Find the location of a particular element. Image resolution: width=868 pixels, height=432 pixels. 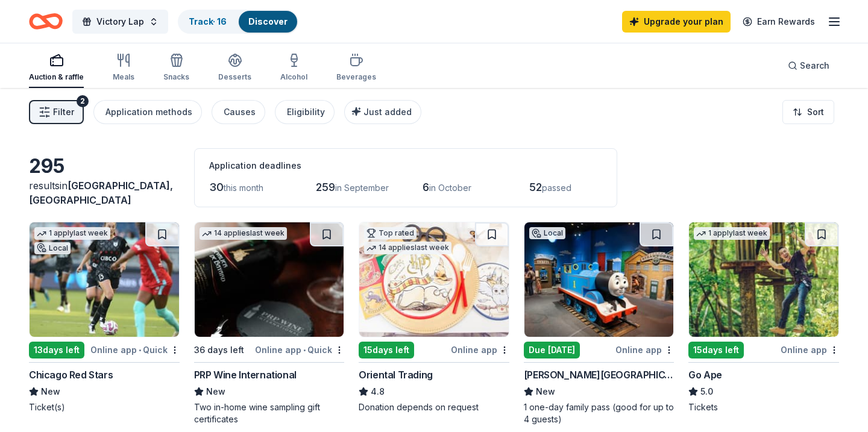

a: Track· 16 is located at coordinates (208, 21).